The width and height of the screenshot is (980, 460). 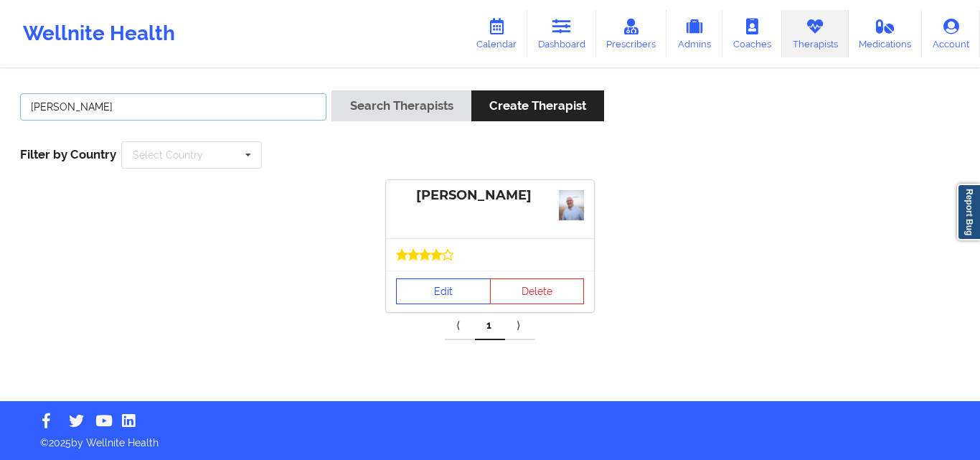 I want to click on a: Account, so click(x=950, y=33).